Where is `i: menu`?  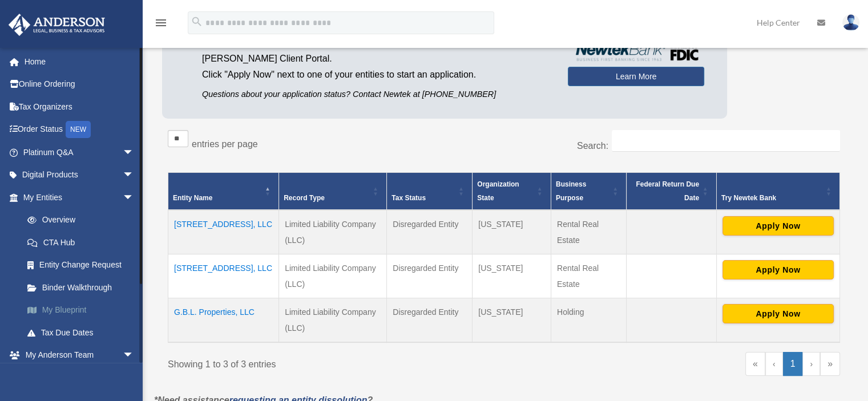
i: menu is located at coordinates (161, 23).